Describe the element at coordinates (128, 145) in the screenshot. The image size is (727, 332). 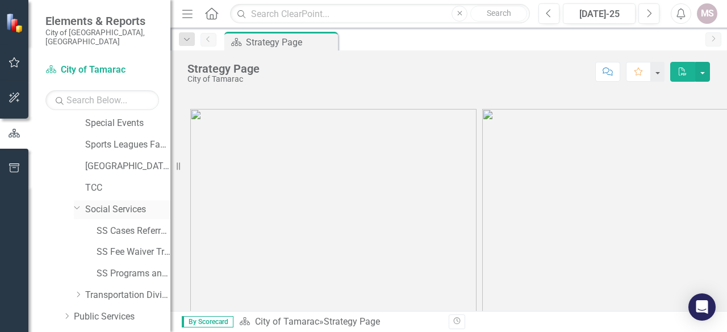
I see `a: Sports Leagues Facilities Fields` at that location.